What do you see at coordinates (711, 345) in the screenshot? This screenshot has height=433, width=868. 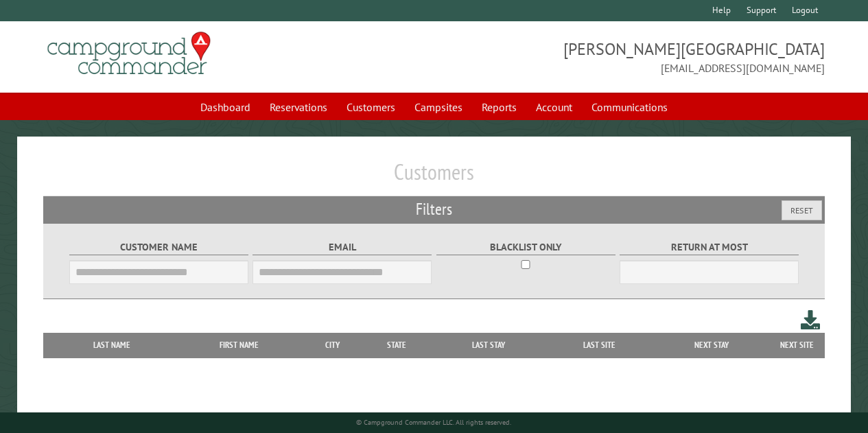 I see `th: Next Stay` at bounding box center [711, 345].